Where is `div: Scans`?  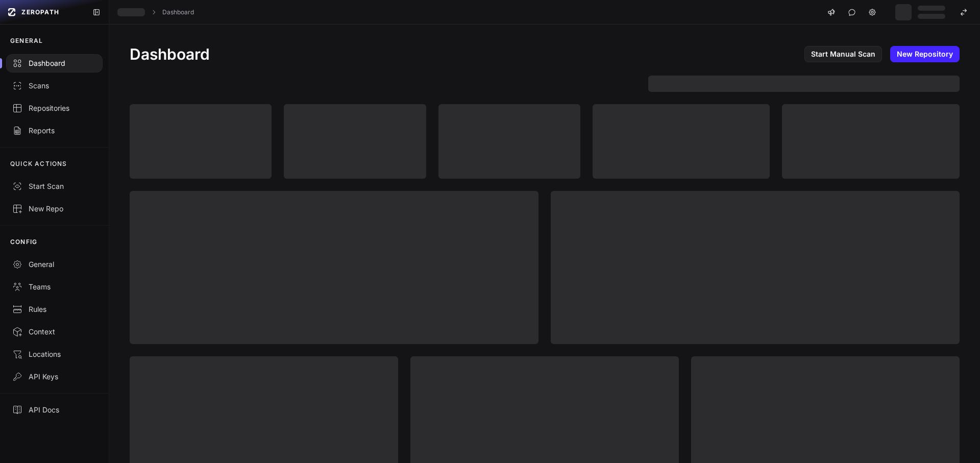 div: Scans is located at coordinates (55, 86).